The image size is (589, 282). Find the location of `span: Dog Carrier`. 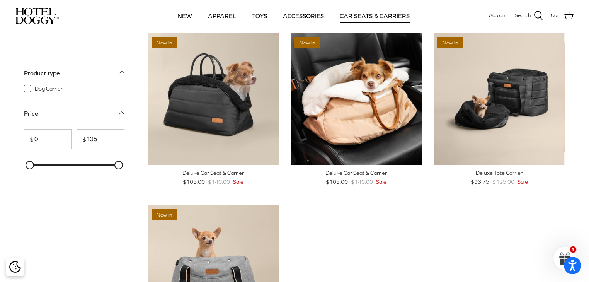

span: Dog Carrier is located at coordinates (49, 89).